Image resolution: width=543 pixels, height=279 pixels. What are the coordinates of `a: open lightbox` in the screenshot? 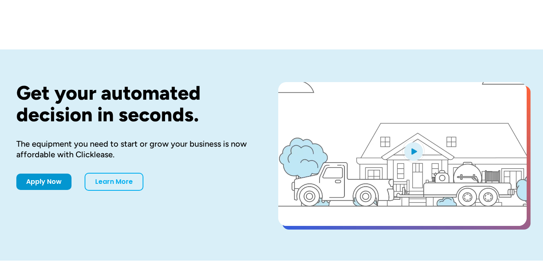 It's located at (402, 154).